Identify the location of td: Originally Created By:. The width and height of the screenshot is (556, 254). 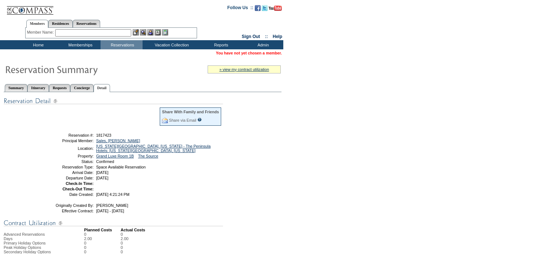
(67, 206).